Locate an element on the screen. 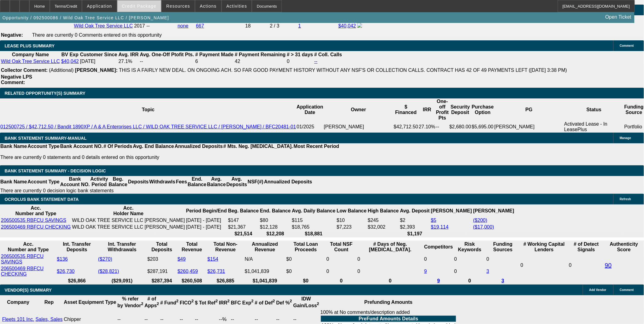 The width and height of the screenshot is (644, 324). button: Actions is located at coordinates (208, 6).